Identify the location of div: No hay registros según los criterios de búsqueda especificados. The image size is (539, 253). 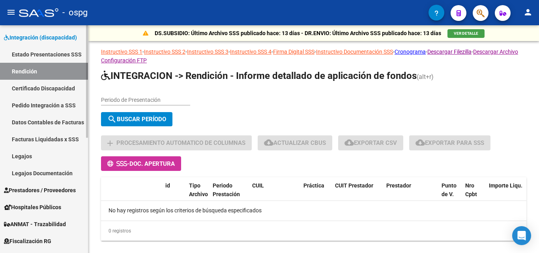
(314, 211).